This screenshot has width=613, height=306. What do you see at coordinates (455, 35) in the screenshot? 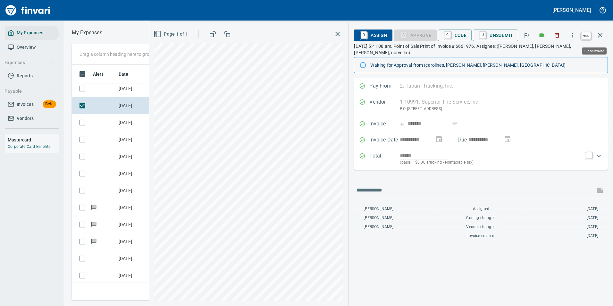
I see `span: Code` at bounding box center [455, 35].